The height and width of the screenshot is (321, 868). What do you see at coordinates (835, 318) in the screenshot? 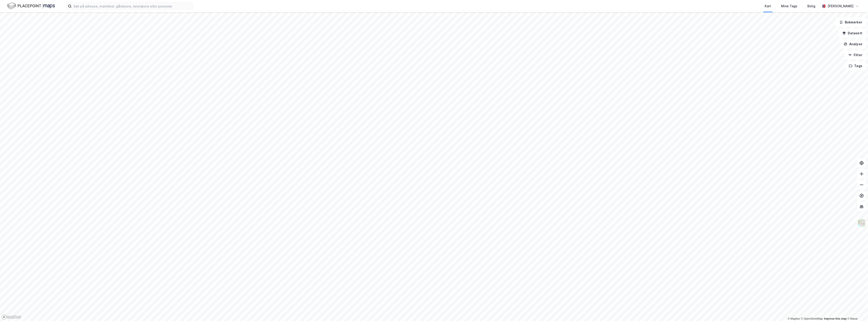
I see `a: Improve this map` at bounding box center [835, 318].